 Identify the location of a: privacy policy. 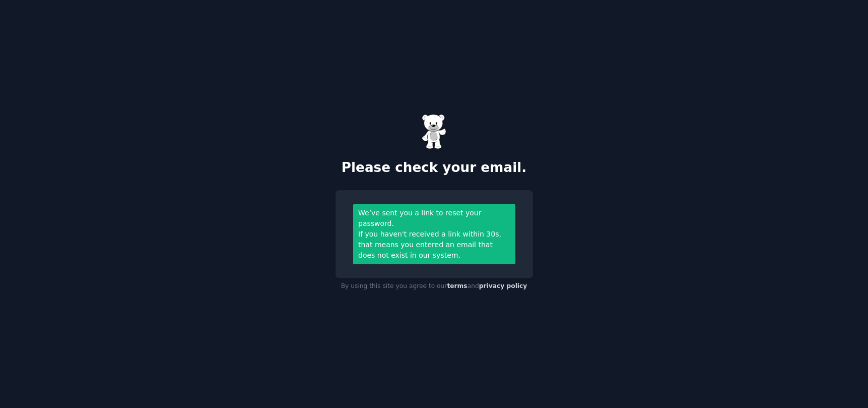
(504, 286).